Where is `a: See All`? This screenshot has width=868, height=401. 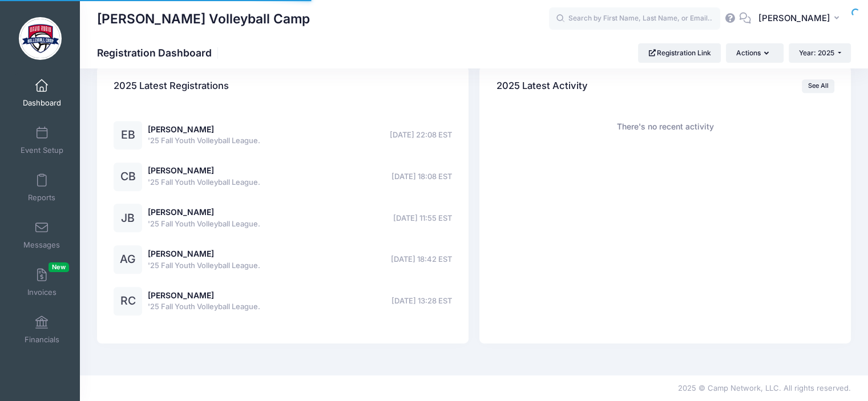
a: See All is located at coordinates (818, 86).